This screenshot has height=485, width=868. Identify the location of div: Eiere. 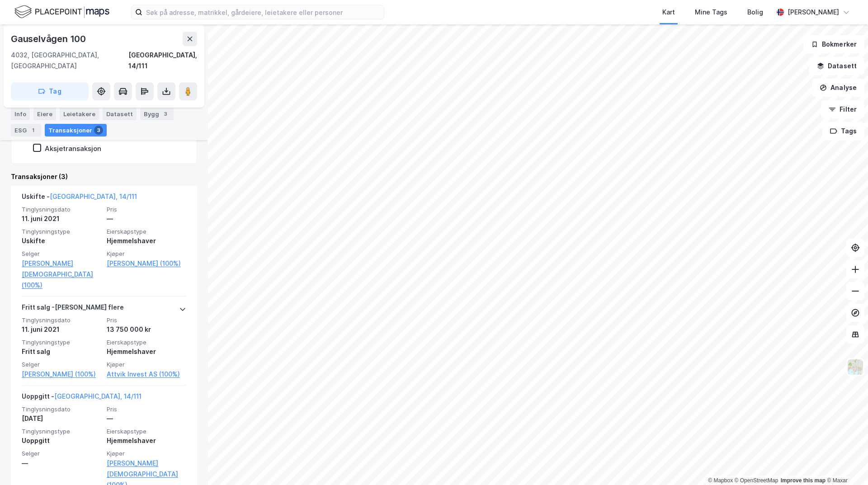
(45, 113).